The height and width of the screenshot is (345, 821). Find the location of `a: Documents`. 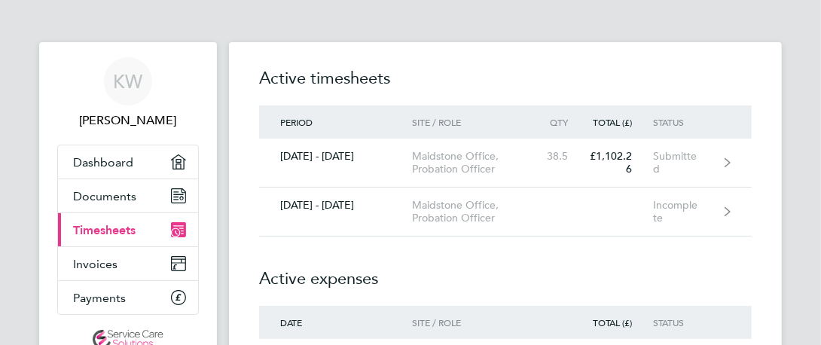

a: Documents is located at coordinates (128, 196).